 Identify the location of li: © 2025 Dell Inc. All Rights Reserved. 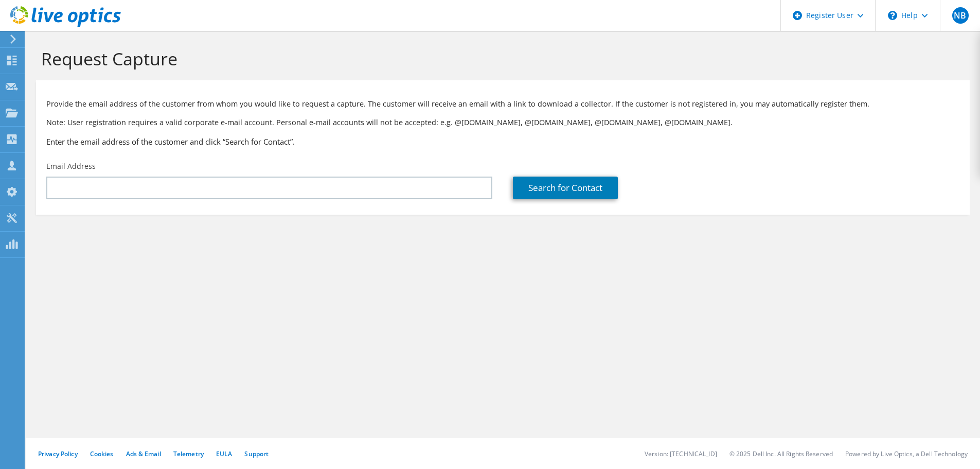
(781, 453).